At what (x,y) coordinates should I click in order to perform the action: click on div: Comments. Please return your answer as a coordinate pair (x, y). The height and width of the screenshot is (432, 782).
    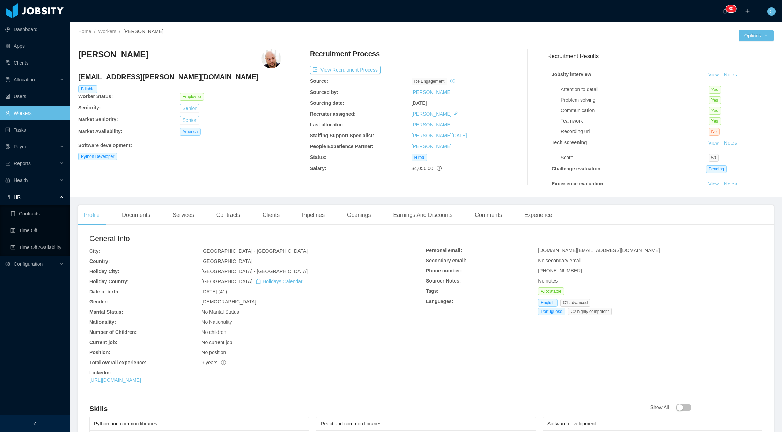
    Looking at the image, I should click on (488, 215).